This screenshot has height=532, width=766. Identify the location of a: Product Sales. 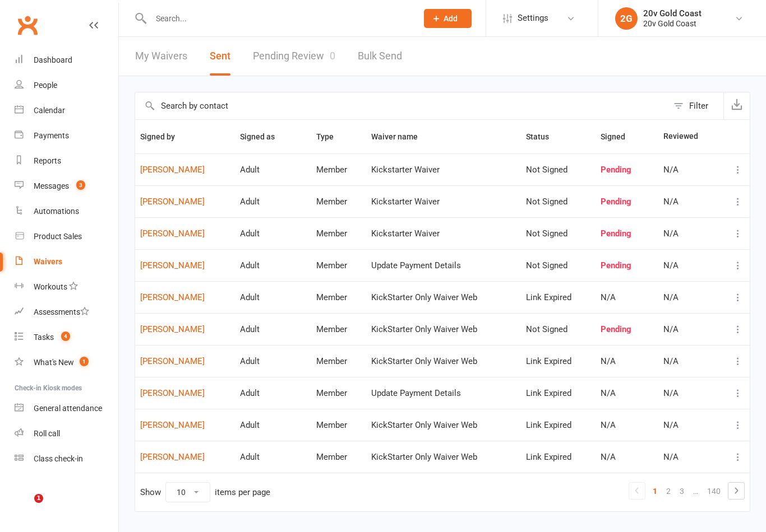
(66, 236).